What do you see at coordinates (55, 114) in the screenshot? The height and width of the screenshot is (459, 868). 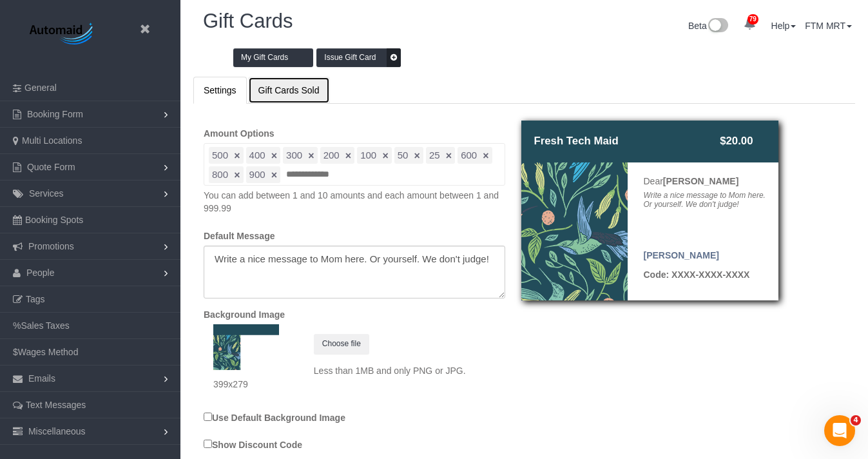 I see `span: Booking Form` at bounding box center [55, 114].